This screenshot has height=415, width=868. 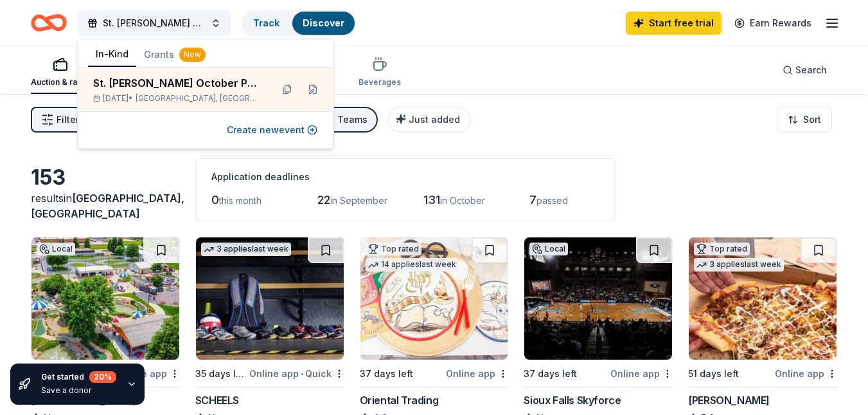 What do you see at coordinates (804, 70) in the screenshot?
I see `button: Search` at bounding box center [804, 70].